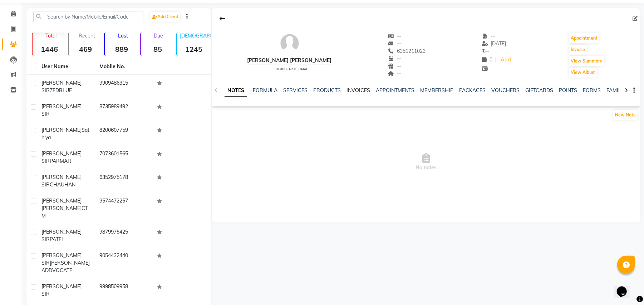 The image size is (644, 305). I want to click on a: PRODUCTS, so click(327, 90).